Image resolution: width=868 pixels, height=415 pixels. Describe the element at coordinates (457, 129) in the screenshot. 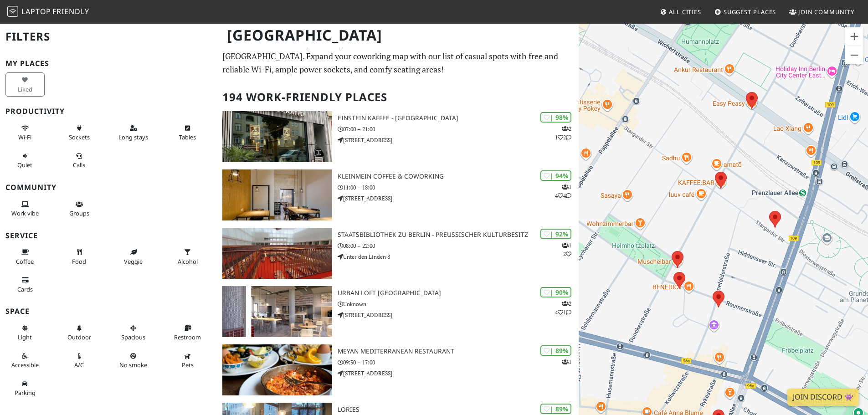

I see `p: 07:00 – 21:00` at that location.